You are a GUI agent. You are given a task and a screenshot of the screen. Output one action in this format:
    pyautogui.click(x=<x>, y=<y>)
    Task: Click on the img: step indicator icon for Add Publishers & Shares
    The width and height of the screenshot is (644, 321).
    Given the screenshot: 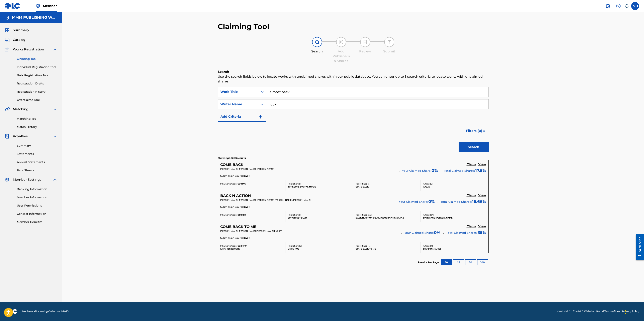 What is the action you would take?
    pyautogui.click(x=341, y=42)
    